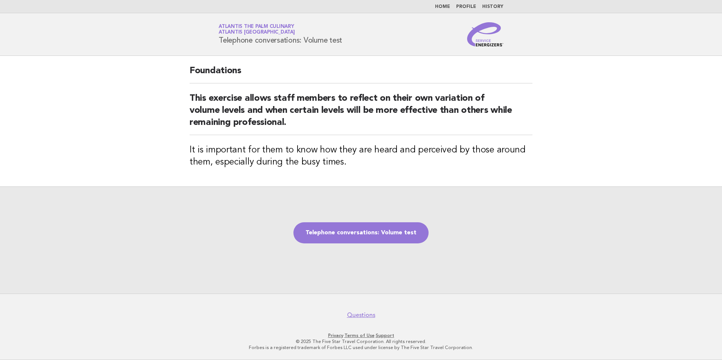 The width and height of the screenshot is (722, 360). I want to click on img: Service Energizers, so click(485, 34).